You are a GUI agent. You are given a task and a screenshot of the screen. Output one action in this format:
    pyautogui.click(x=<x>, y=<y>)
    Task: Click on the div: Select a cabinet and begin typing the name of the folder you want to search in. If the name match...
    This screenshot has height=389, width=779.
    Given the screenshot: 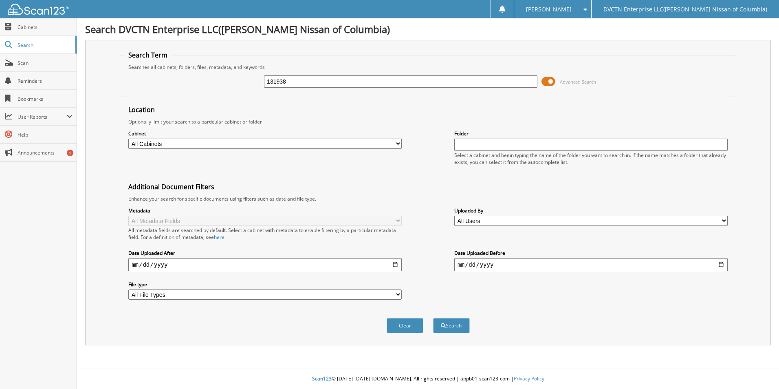 What is the action you would take?
    pyautogui.click(x=591, y=159)
    